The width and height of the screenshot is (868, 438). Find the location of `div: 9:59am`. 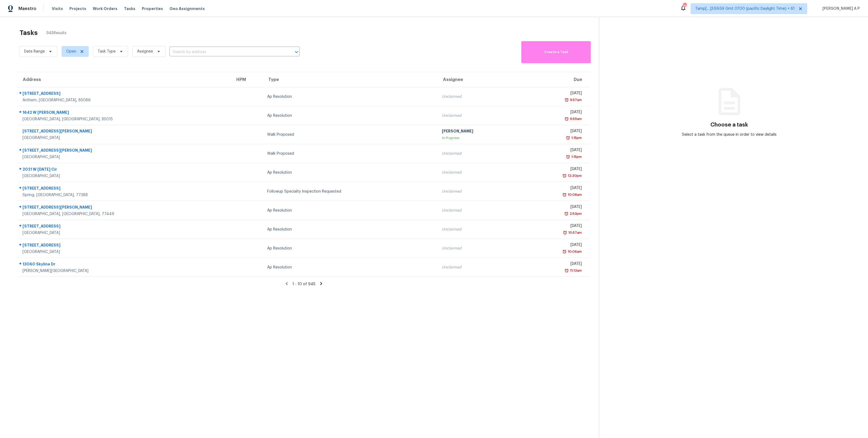

div: 9:59am is located at coordinates (575, 119).